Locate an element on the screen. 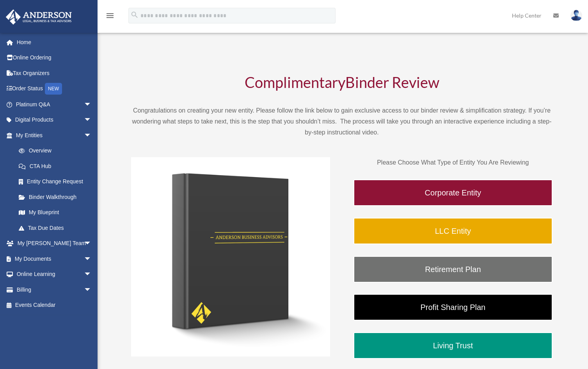 The height and width of the screenshot is (369, 588). a: Platinum Q&Aarrow_drop_down is located at coordinates (54, 105).